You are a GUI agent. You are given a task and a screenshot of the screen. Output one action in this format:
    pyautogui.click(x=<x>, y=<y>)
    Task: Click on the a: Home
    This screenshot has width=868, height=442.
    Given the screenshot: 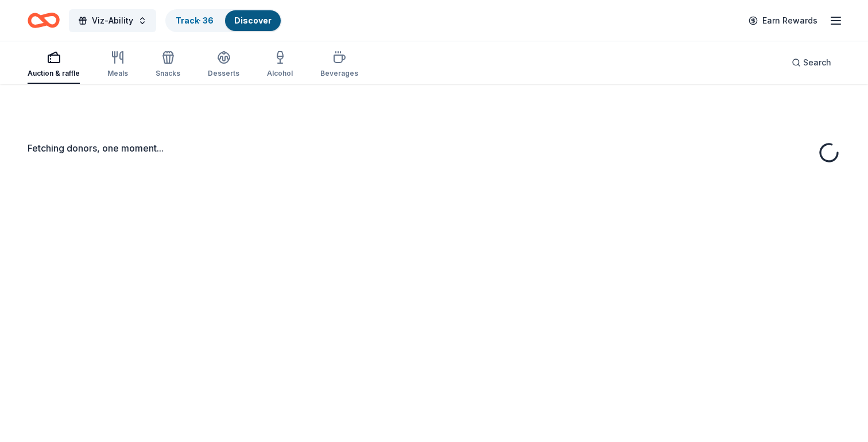 What is the action you would take?
    pyautogui.click(x=44, y=20)
    